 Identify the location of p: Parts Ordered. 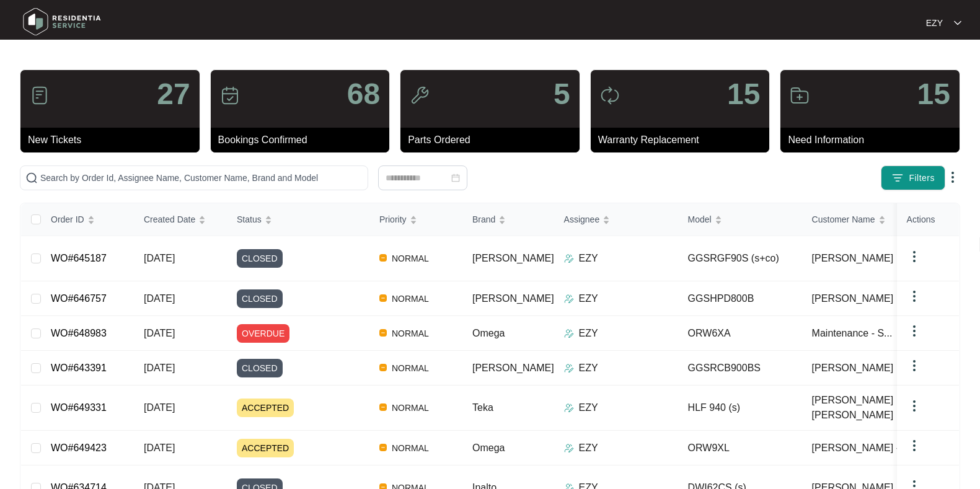
(493, 140).